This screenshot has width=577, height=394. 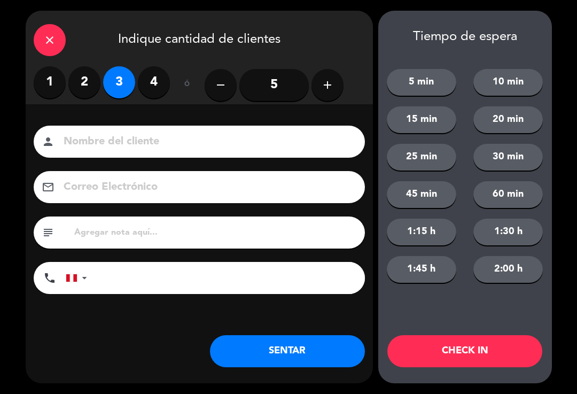 What do you see at coordinates (328, 85) in the screenshot?
I see `button: add` at bounding box center [328, 85].